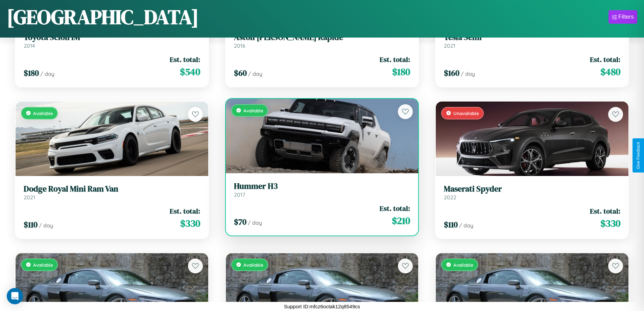 Image resolution: width=644 pixels, height=311 pixels. What do you see at coordinates (610, 72) in the screenshot?
I see `span: $ 480` at bounding box center [610, 72].